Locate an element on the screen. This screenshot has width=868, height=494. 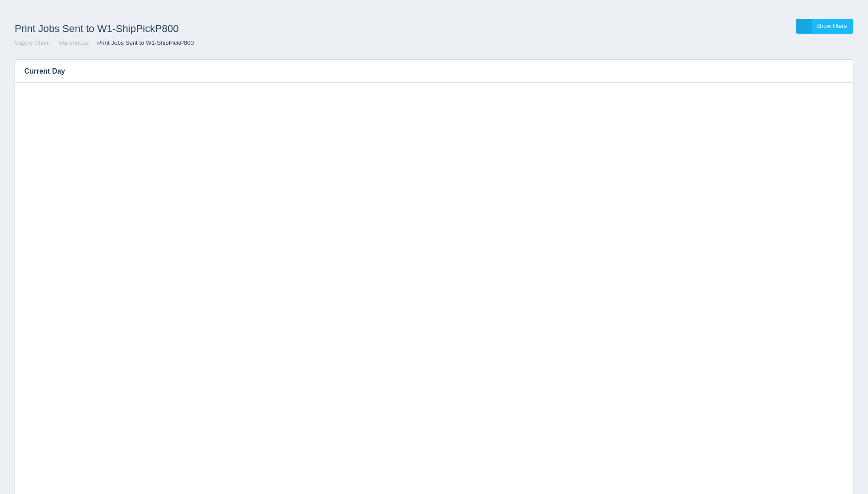
li: Print Jobs Sent to W1-ShipPickP800 is located at coordinates (142, 43).